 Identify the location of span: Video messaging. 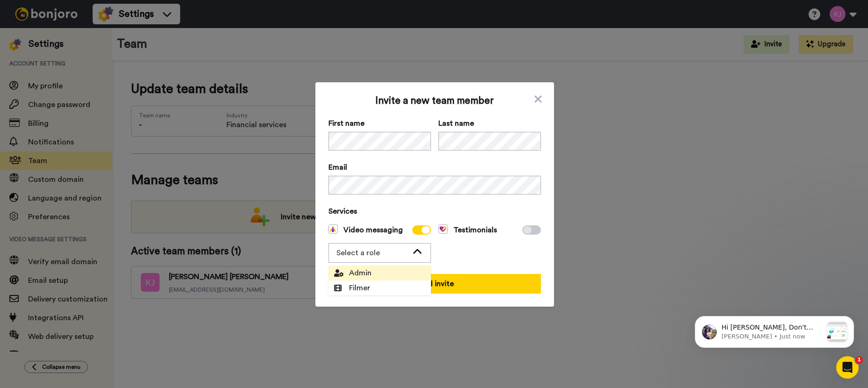
(366, 230).